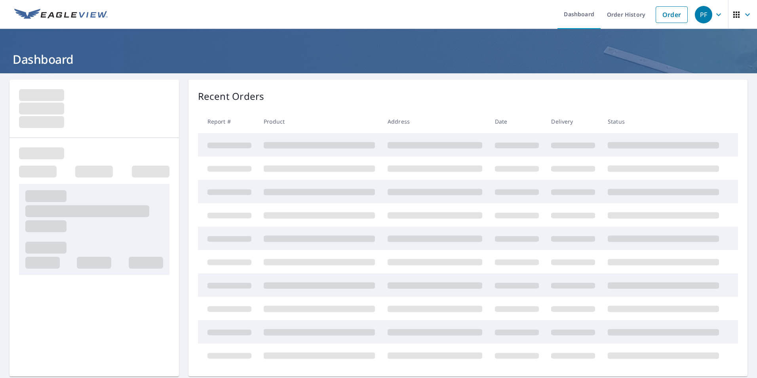 The image size is (757, 378). What do you see at coordinates (61, 15) in the screenshot?
I see `img: EV Logo` at bounding box center [61, 15].